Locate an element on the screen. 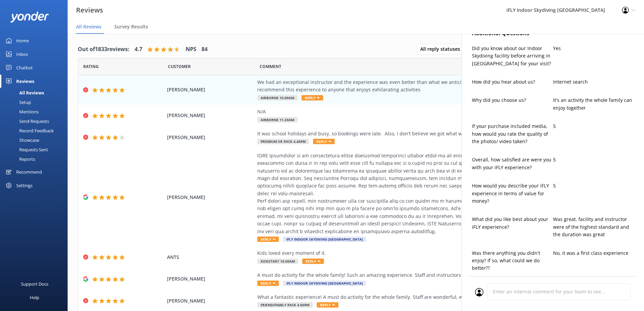  a: Showcase is located at coordinates (36, 140).